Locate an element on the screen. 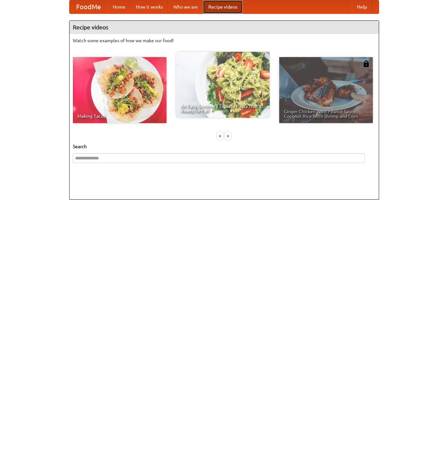  a: Making Tacos is located at coordinates (120, 90).